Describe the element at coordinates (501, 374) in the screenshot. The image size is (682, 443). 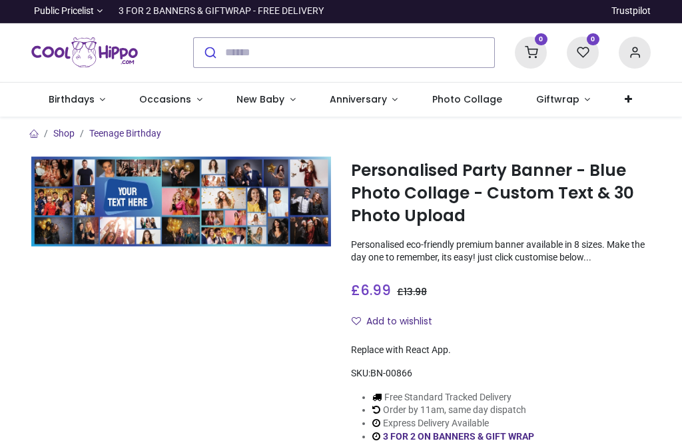
I see `div: SKU:` at that location.